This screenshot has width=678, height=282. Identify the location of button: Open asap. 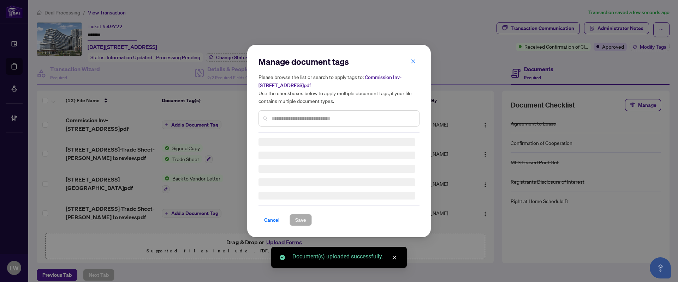
(660, 268).